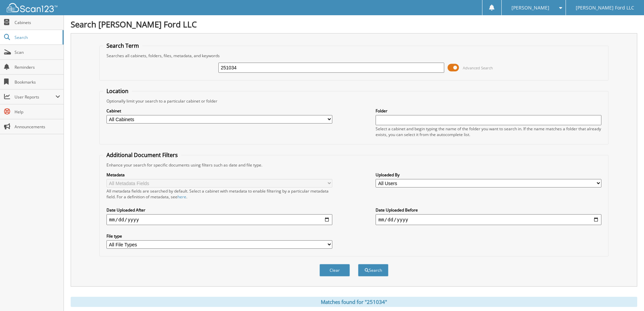 This screenshot has width=644, height=311. I want to click on label: Date Uploaded Before, so click(488, 210).